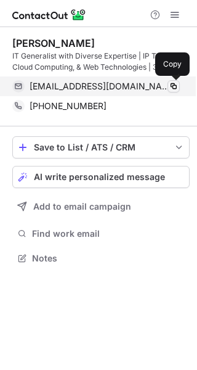 Image resolution: width=197 pixels, height=370 pixels. What do you see at coordinates (49, 15) in the screenshot?
I see `img: ContactOut v5.3.10` at bounding box center [49, 15].